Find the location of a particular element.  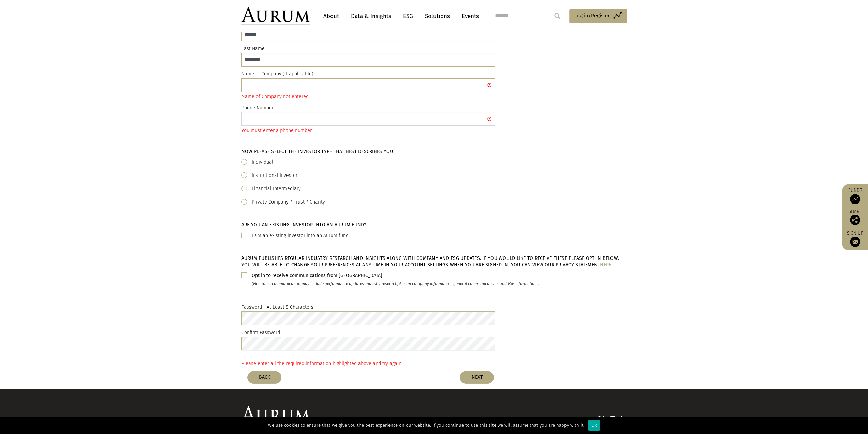

h5: Aurum publishes regular industry research and insights along with company and ESG updates. If you... is located at coordinates (434, 261).